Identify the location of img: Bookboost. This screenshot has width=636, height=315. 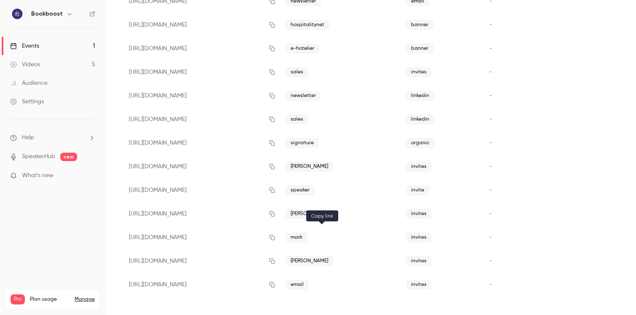
(17, 14).